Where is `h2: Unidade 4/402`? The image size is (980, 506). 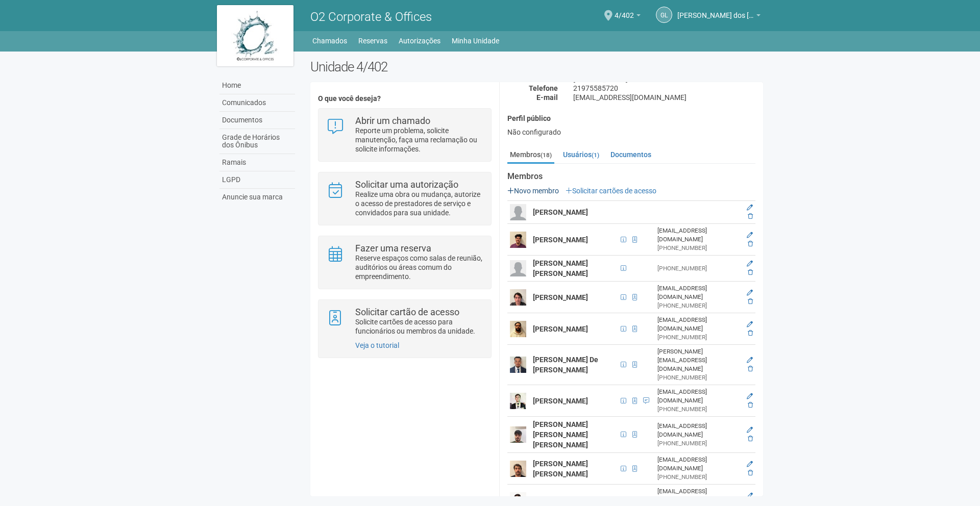
h2: Unidade 4/402 is located at coordinates (536, 67).